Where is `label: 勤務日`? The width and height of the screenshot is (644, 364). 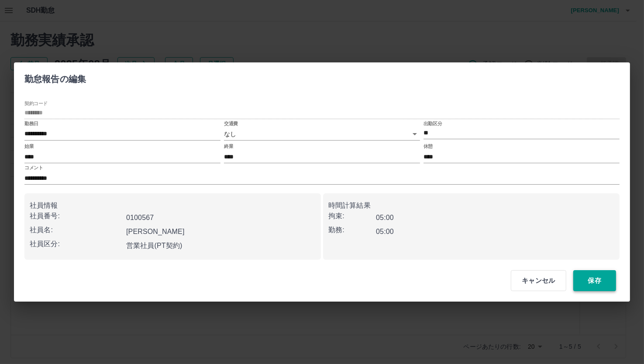 label: 勤務日 is located at coordinates (31, 123).